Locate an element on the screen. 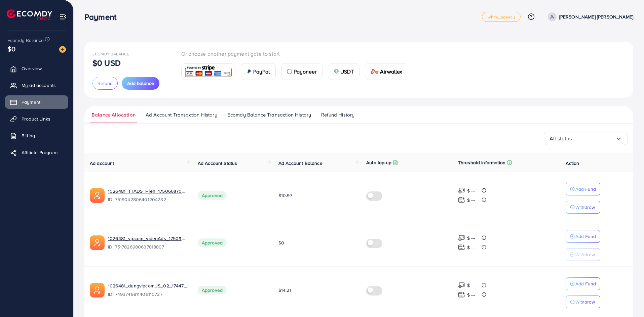  a: 1026481_TTADS_Hien_1750663705167 is located at coordinates (147, 191).